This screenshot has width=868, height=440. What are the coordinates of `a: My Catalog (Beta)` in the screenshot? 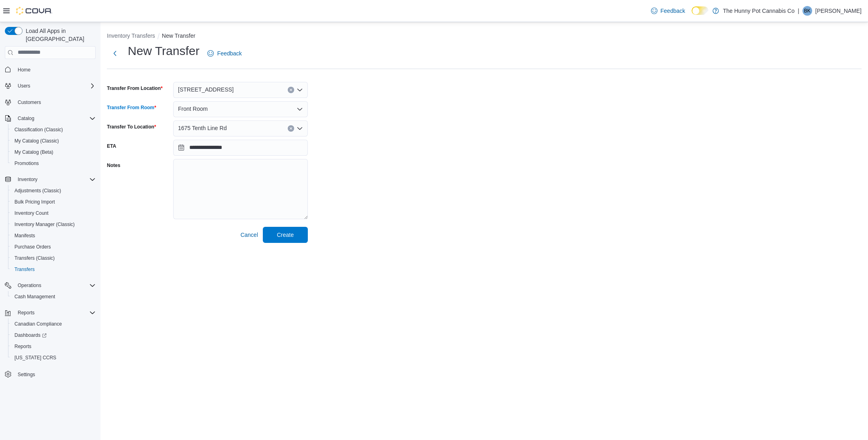 It's located at (33, 152).